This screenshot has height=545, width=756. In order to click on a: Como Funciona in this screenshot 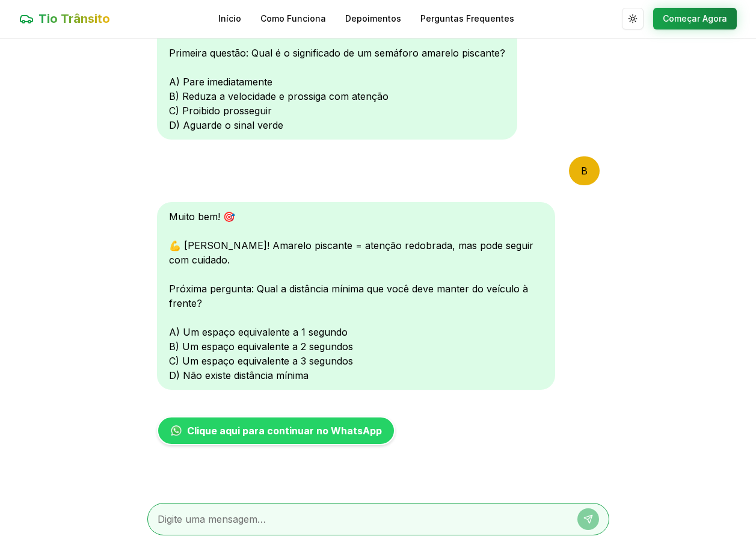, I will do `click(293, 19)`.